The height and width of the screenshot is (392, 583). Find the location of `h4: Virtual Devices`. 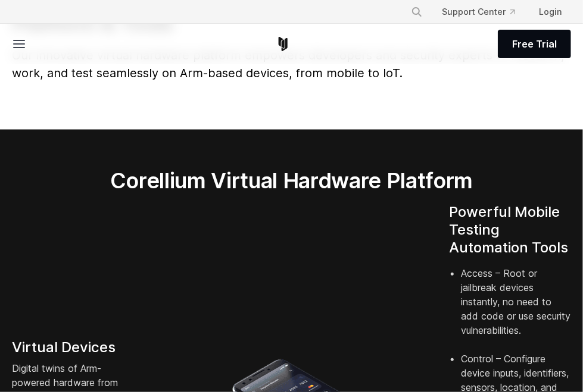

h4: Virtual Devices is located at coordinates (73, 347).